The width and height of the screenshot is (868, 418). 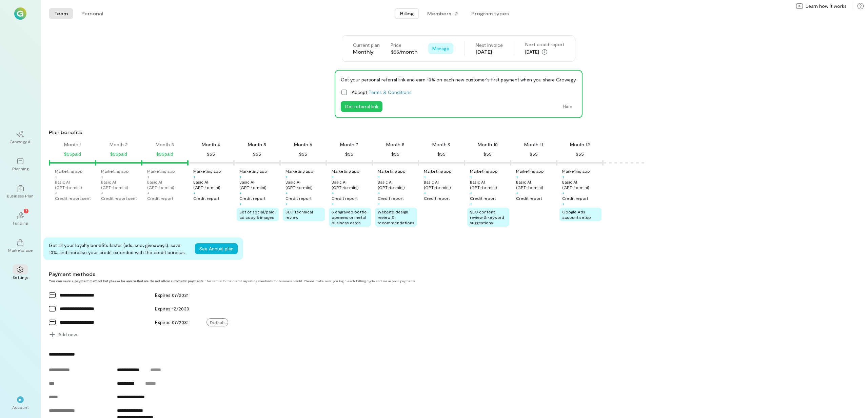 I want to click on span: Add new, so click(x=67, y=335).